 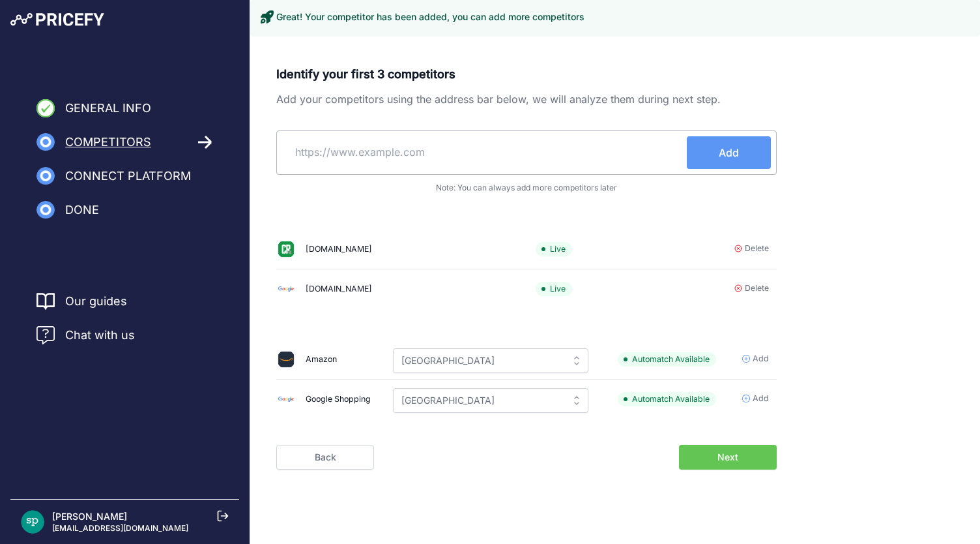 I want to click on span: General Info, so click(x=108, y=108).